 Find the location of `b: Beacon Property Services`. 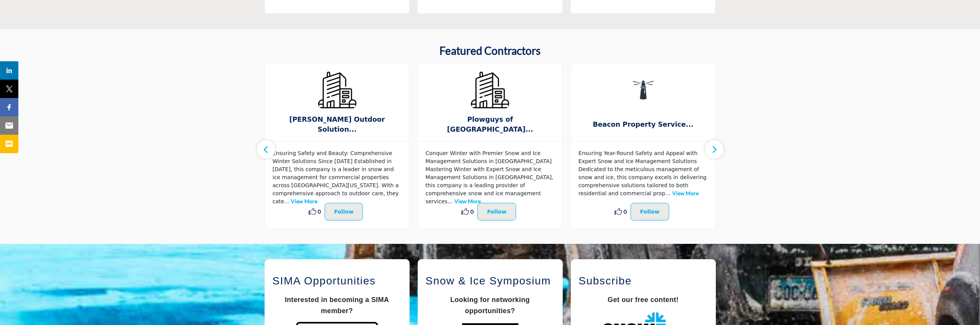

b: Beacon Property Services is located at coordinates (643, 124).